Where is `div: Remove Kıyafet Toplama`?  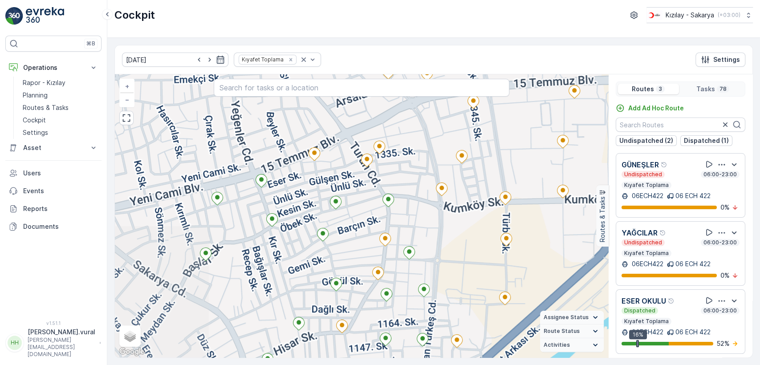
div: Remove Kıyafet Toplama is located at coordinates (291, 60).